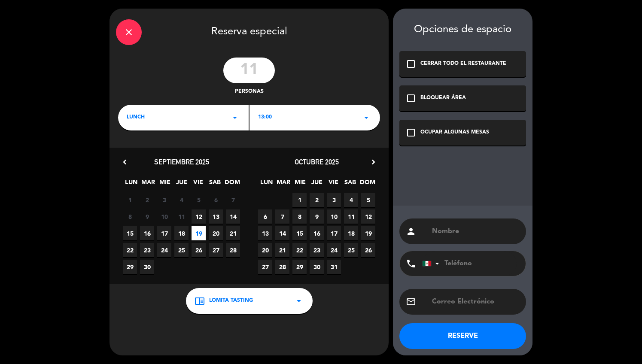  Describe the element at coordinates (316, 162) in the screenshot. I see `span: octubre 2025` at that location.